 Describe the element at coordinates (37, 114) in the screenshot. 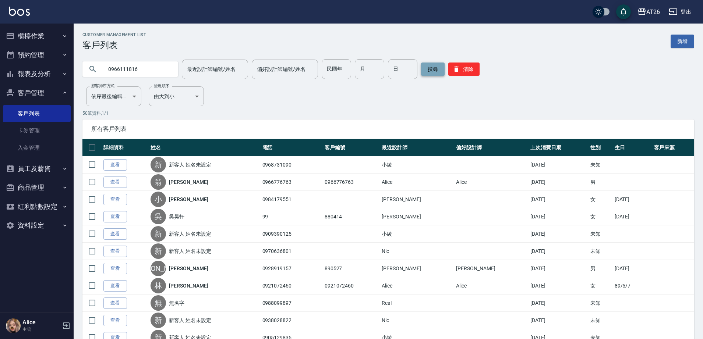

I see `a: 客戶列表` at that location.